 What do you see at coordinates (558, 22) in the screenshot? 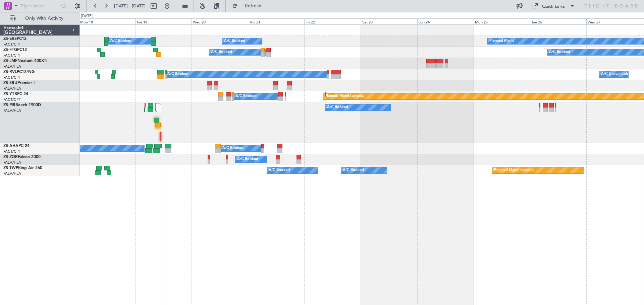
I see `div: Tue 26` at bounding box center [558, 22].